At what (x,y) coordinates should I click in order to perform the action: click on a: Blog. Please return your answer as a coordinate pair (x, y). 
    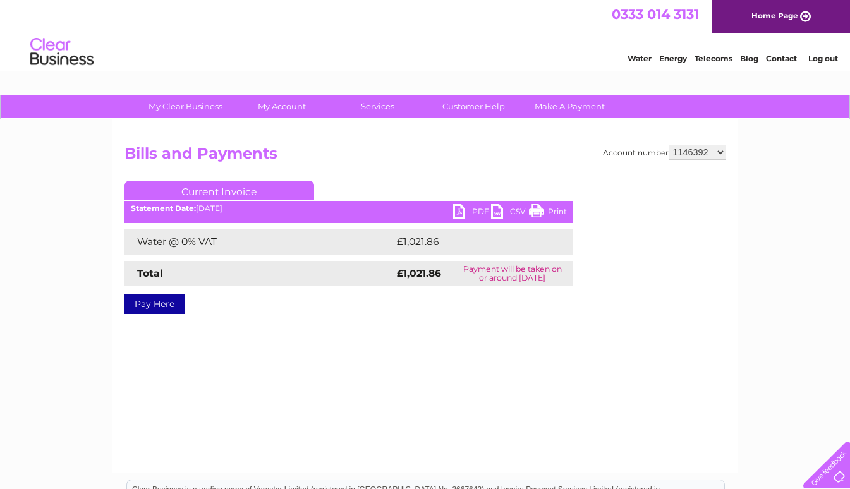
    Looking at the image, I should click on (749, 58).